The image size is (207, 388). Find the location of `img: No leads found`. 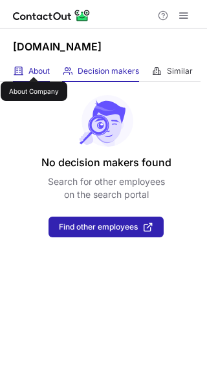

img: No leads found is located at coordinates (106, 121).